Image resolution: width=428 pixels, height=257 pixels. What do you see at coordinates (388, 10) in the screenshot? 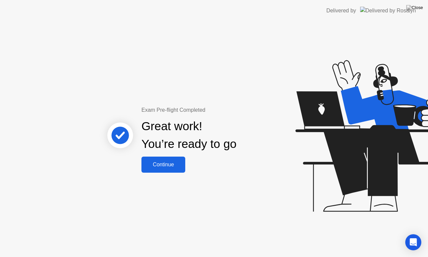
I see `img: Delivered by Rosalyn` at bounding box center [388, 10].